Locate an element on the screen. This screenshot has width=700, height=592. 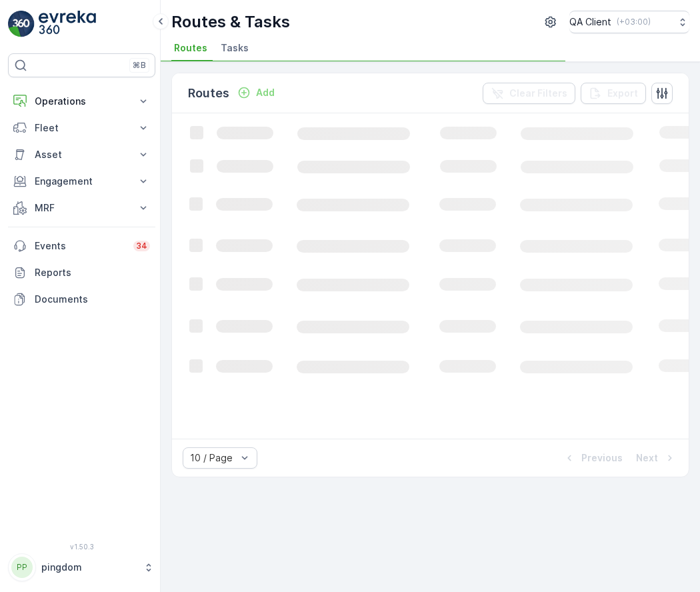
button: Operations is located at coordinates (81, 102).